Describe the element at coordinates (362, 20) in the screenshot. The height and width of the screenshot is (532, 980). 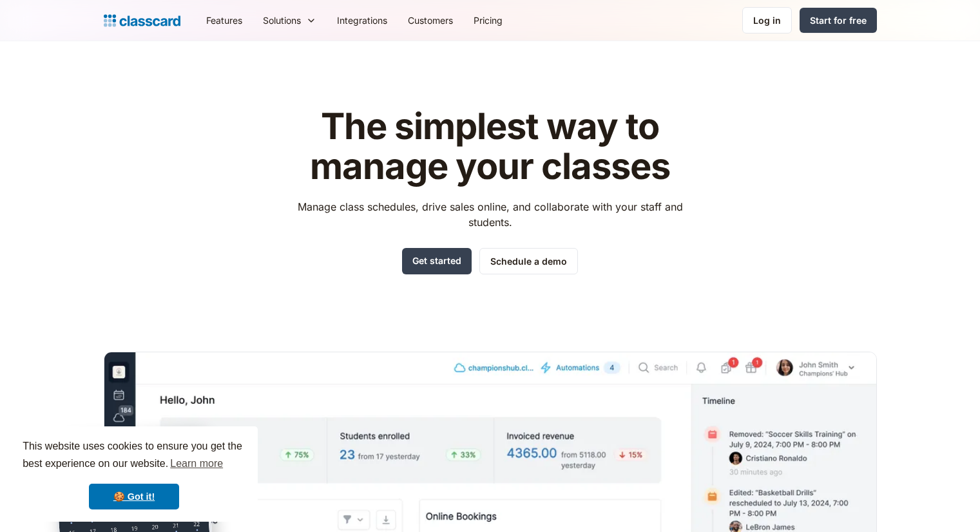
I see `a: Integrations` at that location.